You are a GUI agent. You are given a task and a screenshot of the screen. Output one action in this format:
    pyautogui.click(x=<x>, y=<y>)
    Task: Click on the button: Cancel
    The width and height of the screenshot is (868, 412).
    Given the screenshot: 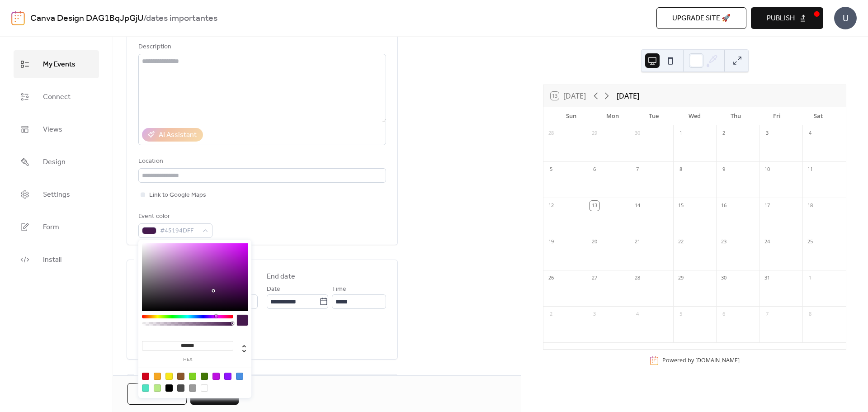 What is the action you would take?
    pyautogui.click(x=157, y=394)
    